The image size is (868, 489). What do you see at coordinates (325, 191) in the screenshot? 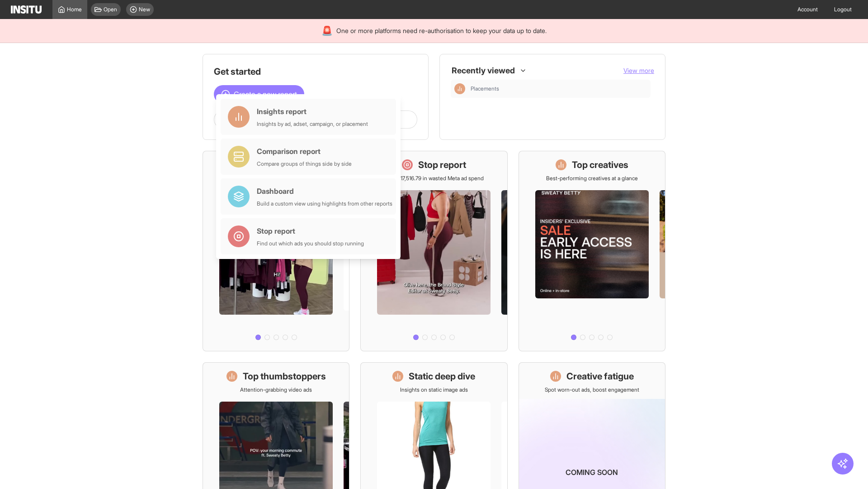
I see `div: Dashboard` at bounding box center [325, 191].